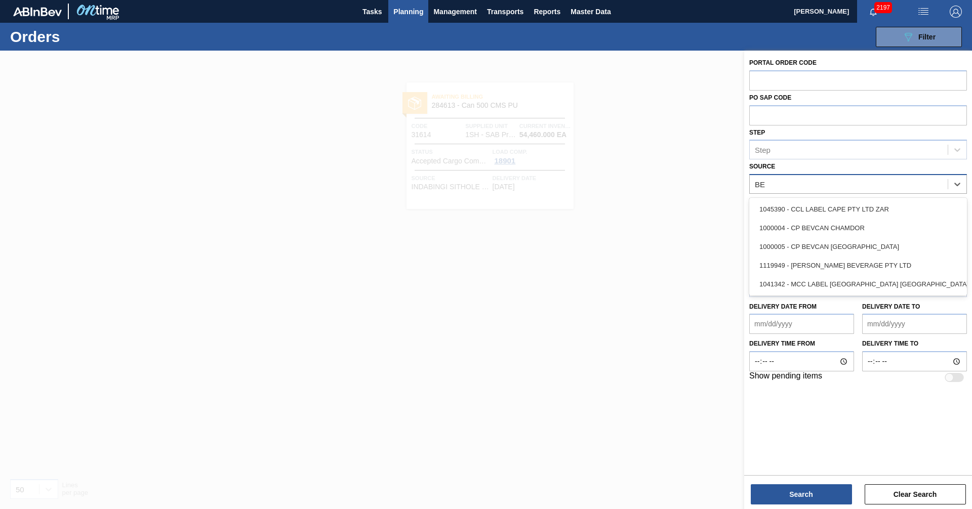 This screenshot has width=972, height=509. Describe the element at coordinates (786, 378) in the screenshot. I see `label: Show pending items` at that location.